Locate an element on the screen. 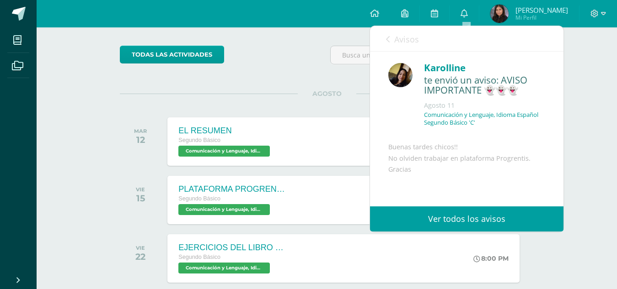 The height and width of the screenshot is (289, 617). div: PLATAFORMA PROGRENTIS is located at coordinates (233, 189).